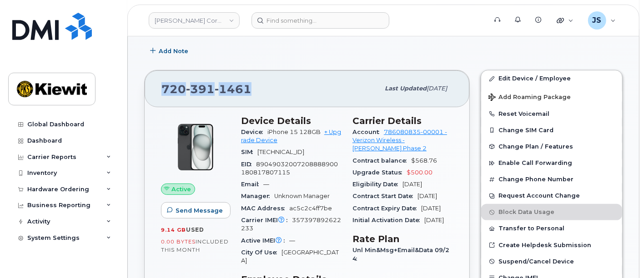 This screenshot has width=644, height=278. I want to click on span: Send Message, so click(200, 210).